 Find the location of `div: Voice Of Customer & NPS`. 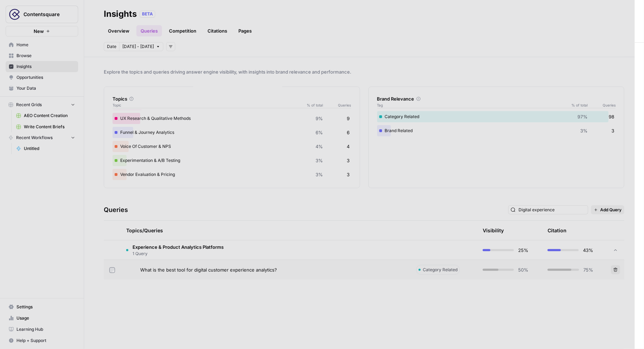

div: Voice Of Customer & NPS is located at coordinates (232, 147).